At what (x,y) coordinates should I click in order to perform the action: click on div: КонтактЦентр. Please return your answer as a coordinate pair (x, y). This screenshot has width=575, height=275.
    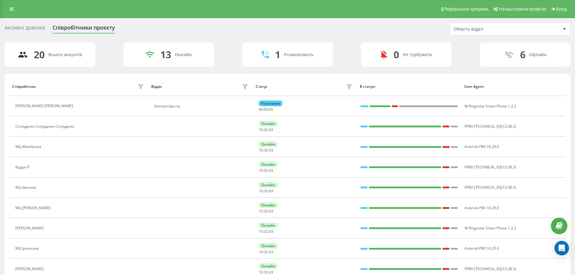
    Looking at the image, I should click on (202, 106).